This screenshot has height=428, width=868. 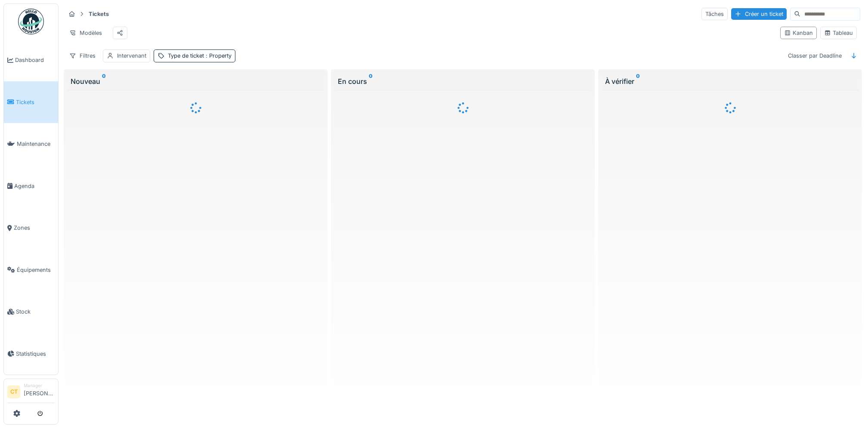 I want to click on div: Tableau, so click(x=838, y=33).